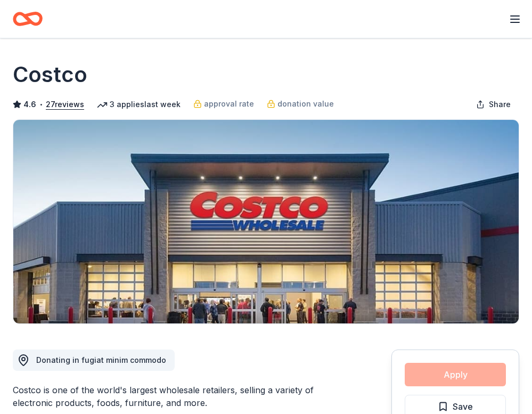 The image size is (532, 414). Describe the element at coordinates (101, 360) in the screenshot. I see `span: Donating in fugiat minim commodo` at that location.